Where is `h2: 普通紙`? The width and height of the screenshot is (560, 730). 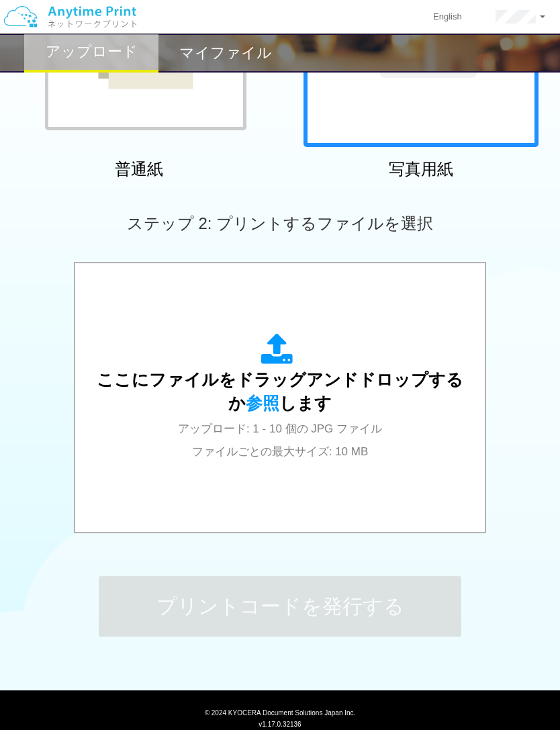 h2: 普通紙 is located at coordinates (139, 169).